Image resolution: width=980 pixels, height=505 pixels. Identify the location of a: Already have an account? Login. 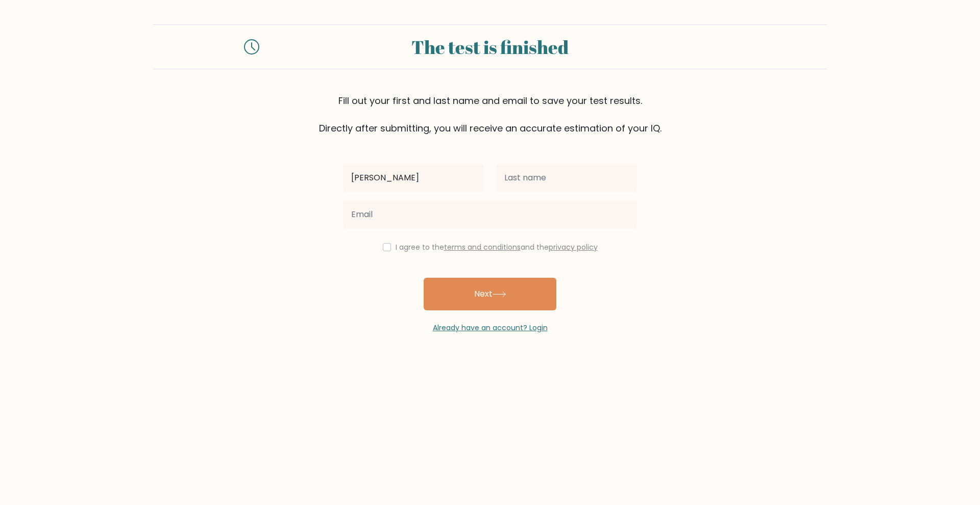
(490, 328).